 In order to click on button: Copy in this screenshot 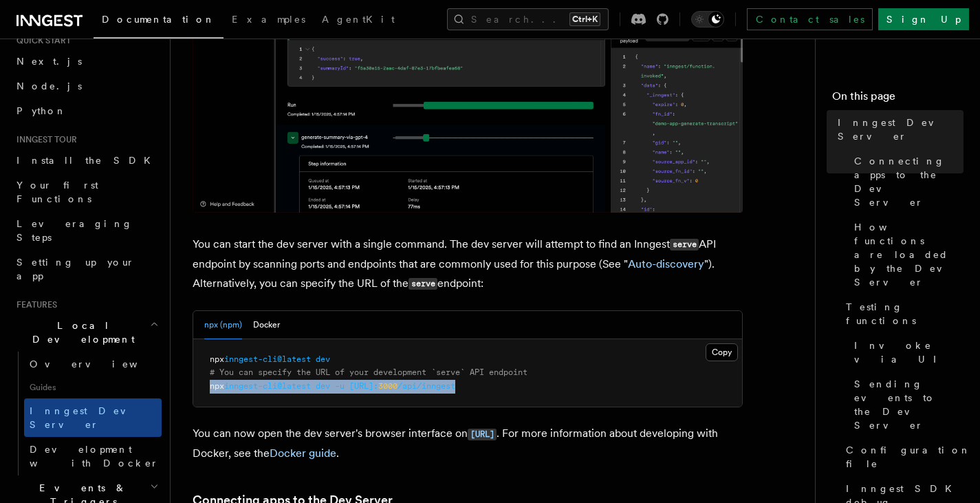, I will do `click(722, 352)`.